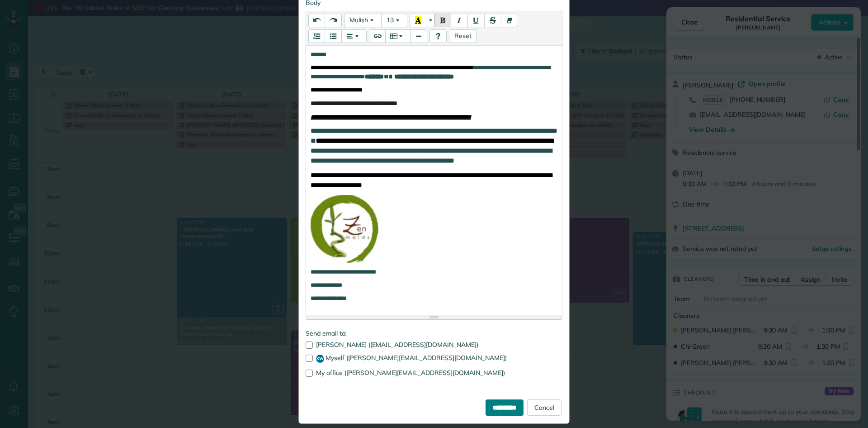 The width and height of the screenshot is (868, 428). I want to click on button: Unordered list (CTRL+SHIFT+NUM7), so click(333, 36).